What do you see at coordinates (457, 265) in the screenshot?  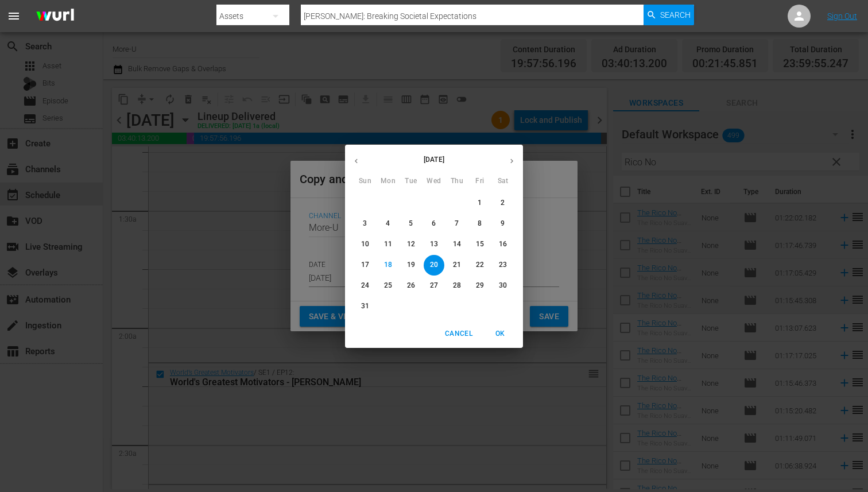 I see `p: 21` at bounding box center [457, 265].